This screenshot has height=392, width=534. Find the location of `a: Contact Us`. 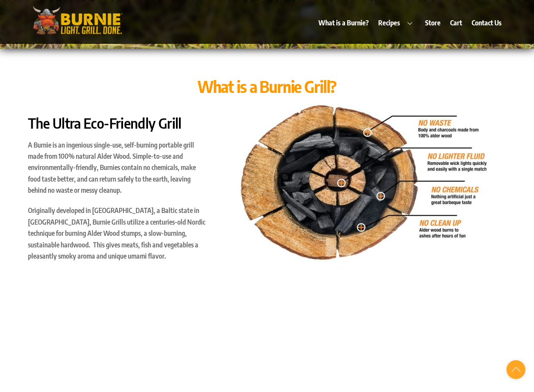

a: Contact Us is located at coordinates (487, 23).